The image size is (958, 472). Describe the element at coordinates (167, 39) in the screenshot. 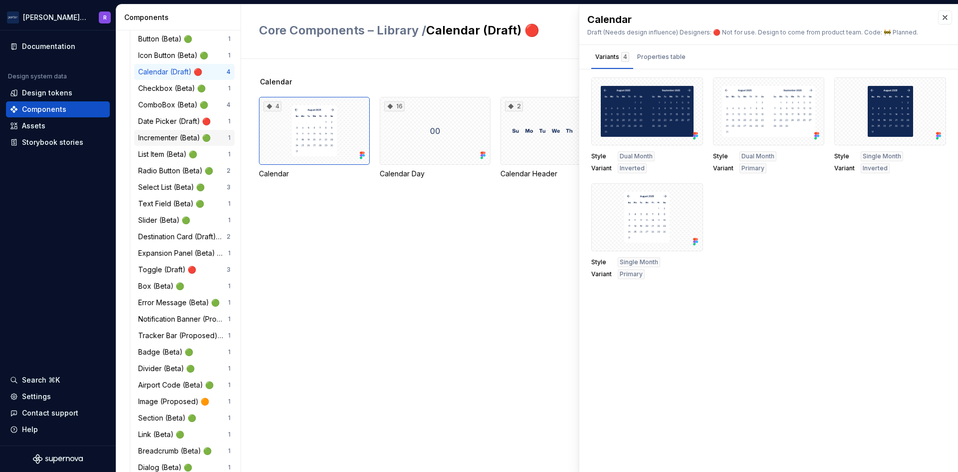

I see `div: Button (Beta) 🟢` at that location.